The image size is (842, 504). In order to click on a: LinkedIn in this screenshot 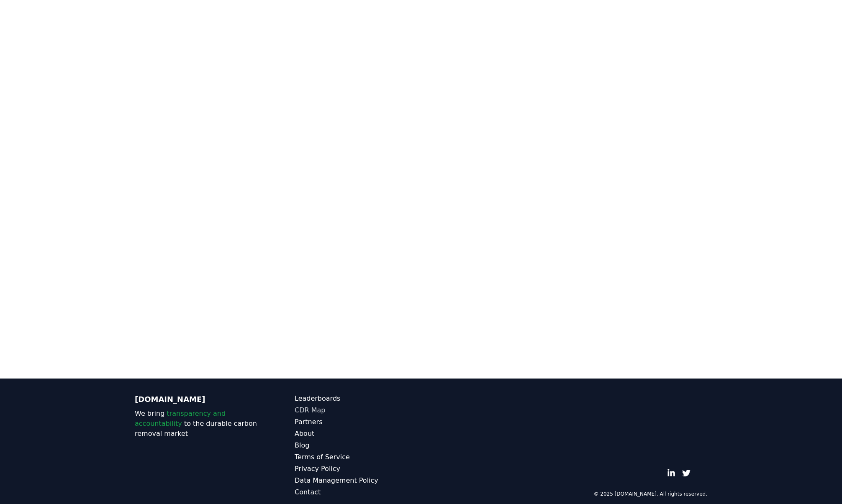, I will do `click(671, 473)`.